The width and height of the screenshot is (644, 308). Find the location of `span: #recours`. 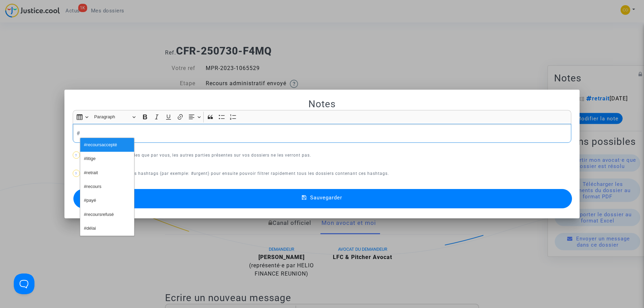

span: #recours is located at coordinates (93, 186).